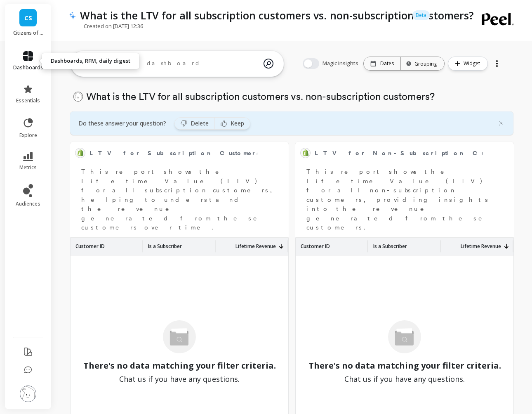 The width and height of the screenshot is (532, 414). Describe the element at coordinates (28, 394) in the screenshot. I see `img: profile picture` at that location.